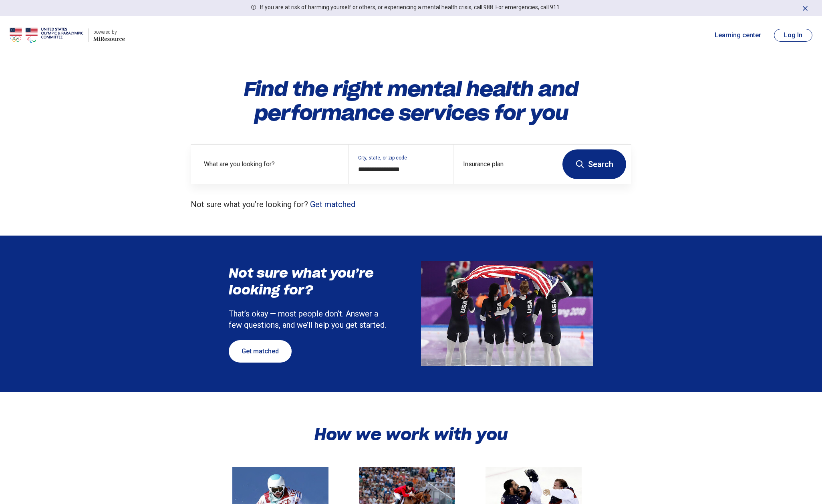  Describe the element at coordinates (411, 101) in the screenshot. I see `h1: Find the right mental health and performance services for you` at that location.